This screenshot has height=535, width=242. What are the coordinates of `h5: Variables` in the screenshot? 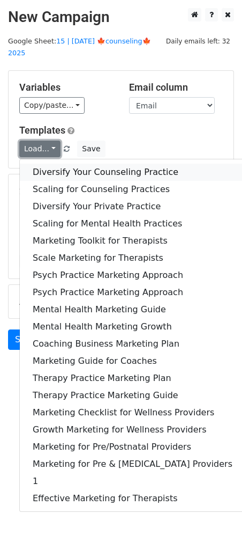 It's located at (66, 87).